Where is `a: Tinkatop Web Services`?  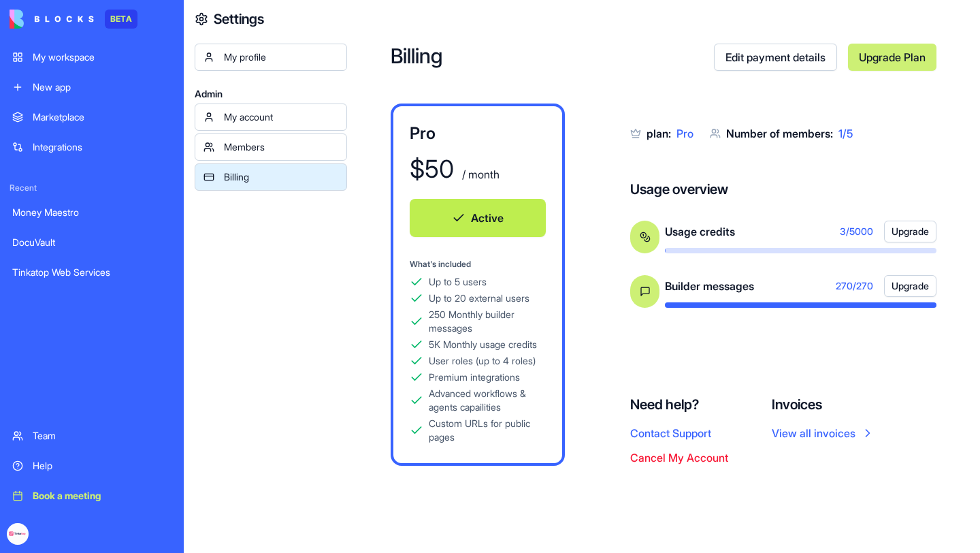 a: Tinkatop Web Services is located at coordinates (92, 273).